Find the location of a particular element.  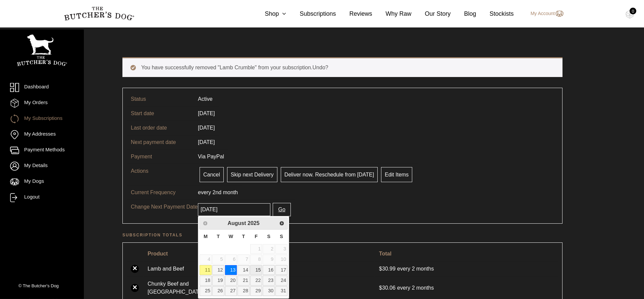

th: Product is located at coordinates (259, 254).